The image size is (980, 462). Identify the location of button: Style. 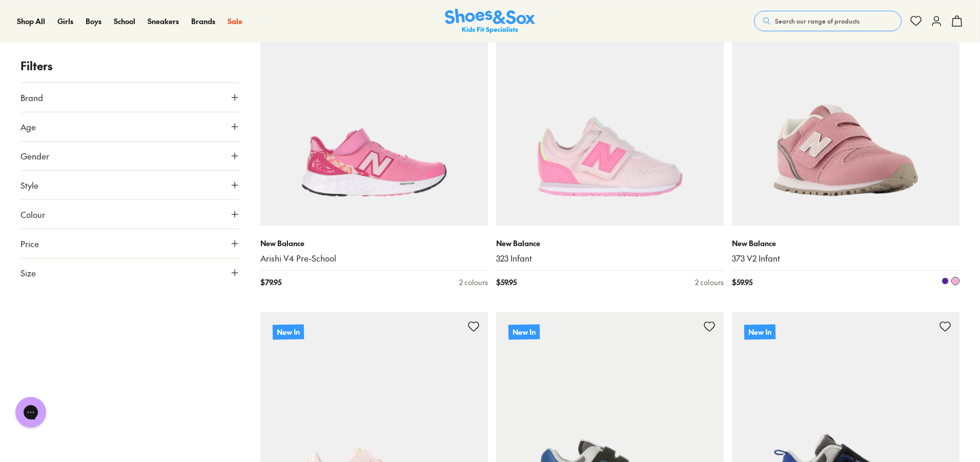
(130, 185).